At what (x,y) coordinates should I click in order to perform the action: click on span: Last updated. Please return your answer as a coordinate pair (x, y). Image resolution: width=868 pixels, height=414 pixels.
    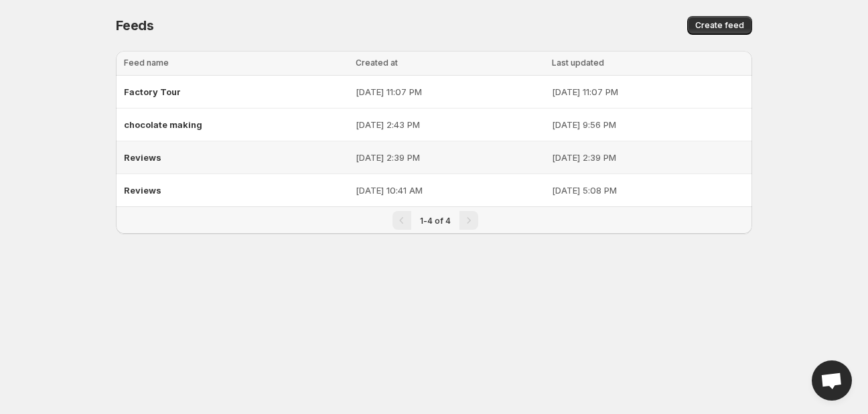
    Looking at the image, I should click on (578, 63).